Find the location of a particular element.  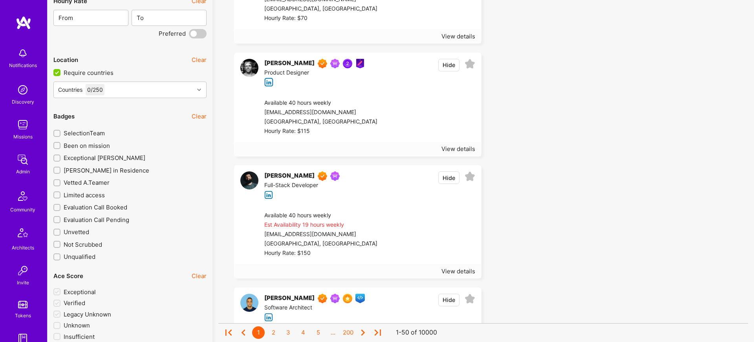

span: Verified is located at coordinates (74, 303).